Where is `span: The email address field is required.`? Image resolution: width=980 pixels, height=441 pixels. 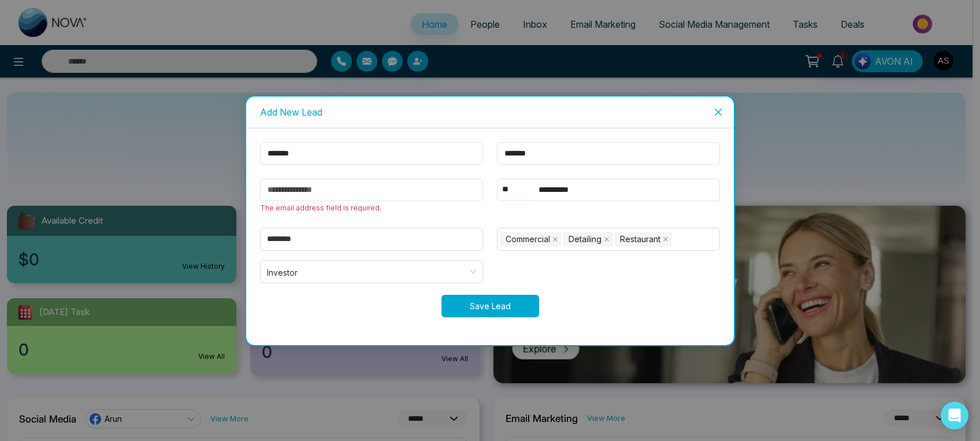 span: The email address field is required. is located at coordinates (321, 208).